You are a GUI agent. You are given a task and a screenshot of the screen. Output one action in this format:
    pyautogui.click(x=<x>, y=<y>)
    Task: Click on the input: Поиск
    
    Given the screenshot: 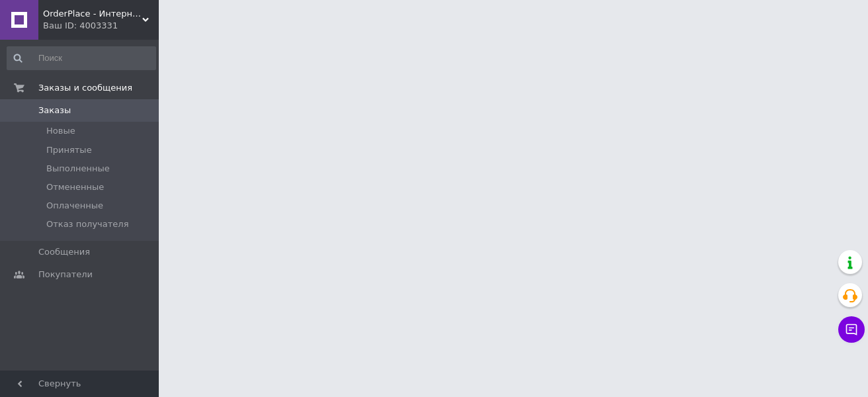 What is the action you would take?
    pyautogui.click(x=82, y=58)
    